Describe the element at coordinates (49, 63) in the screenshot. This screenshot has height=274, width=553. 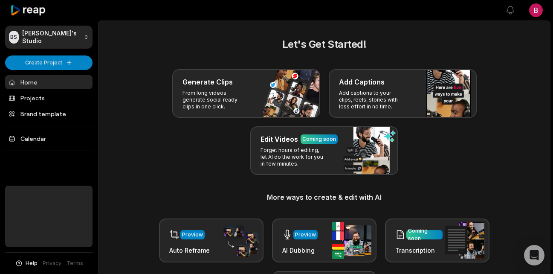
I see `button: Create Project` at that location.